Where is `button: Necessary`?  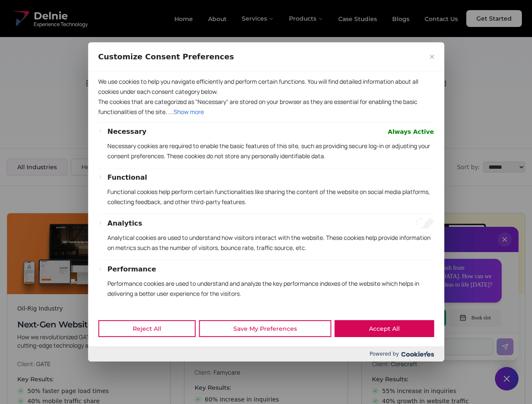 button: Necessary is located at coordinates (127, 132).